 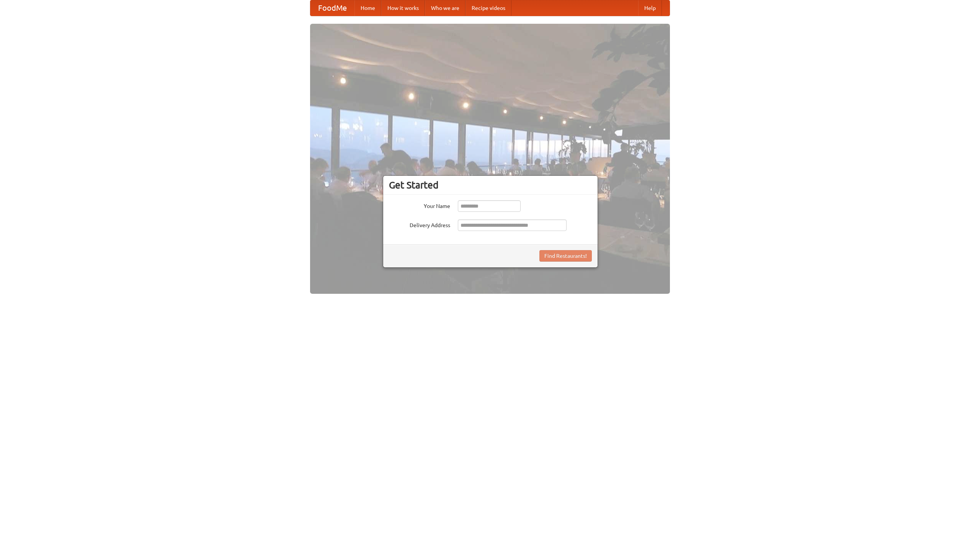 I want to click on button: Find Restaurants!, so click(x=566, y=256).